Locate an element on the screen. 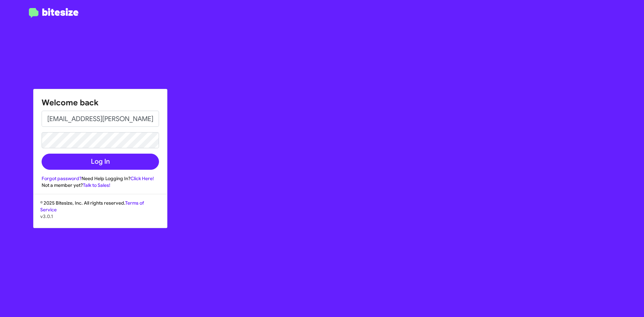 Image resolution: width=644 pixels, height=317 pixels. div: Not a member yet? is located at coordinates (100, 185).